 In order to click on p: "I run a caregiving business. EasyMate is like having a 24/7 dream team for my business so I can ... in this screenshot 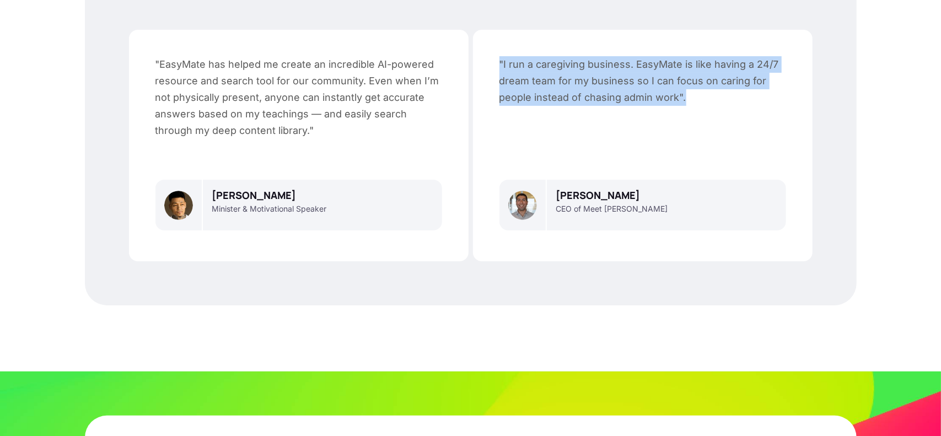, I will do `click(643, 81)`.